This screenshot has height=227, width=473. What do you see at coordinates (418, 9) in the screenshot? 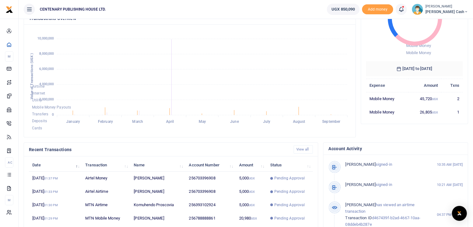
I see `img: profile-user` at bounding box center [418, 9].